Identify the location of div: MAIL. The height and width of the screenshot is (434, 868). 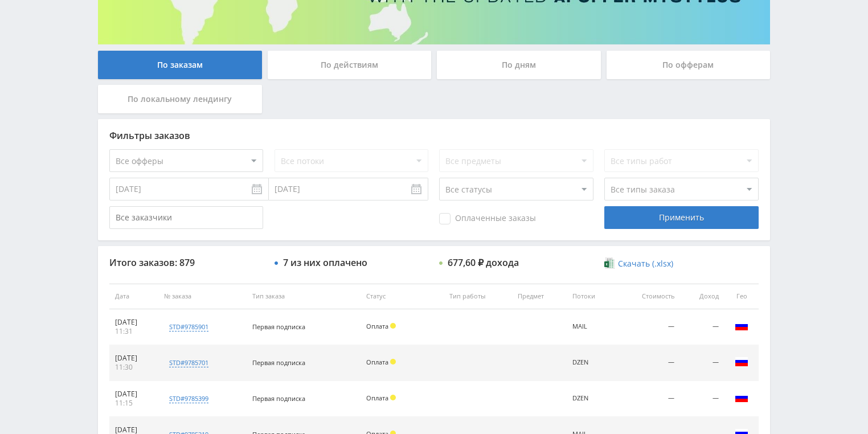
(591, 326).